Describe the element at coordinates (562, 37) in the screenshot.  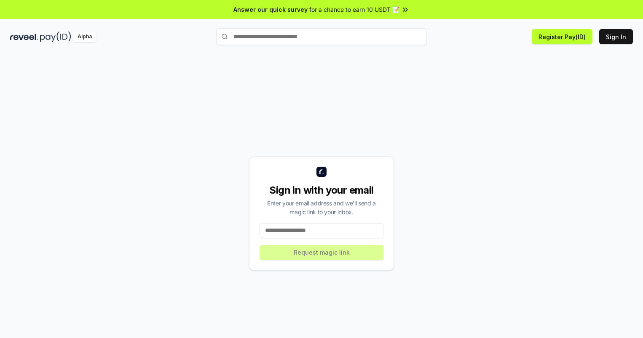
I see `button: Register Pay(ID)` at that location.